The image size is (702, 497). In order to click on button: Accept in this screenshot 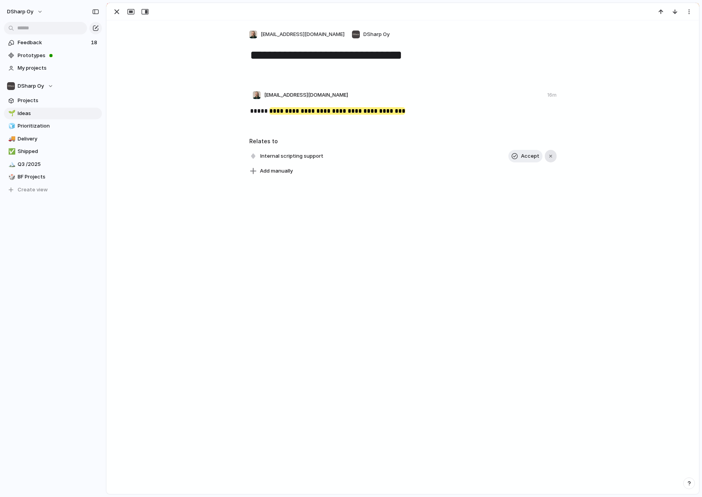, I will do `click(525, 156)`.